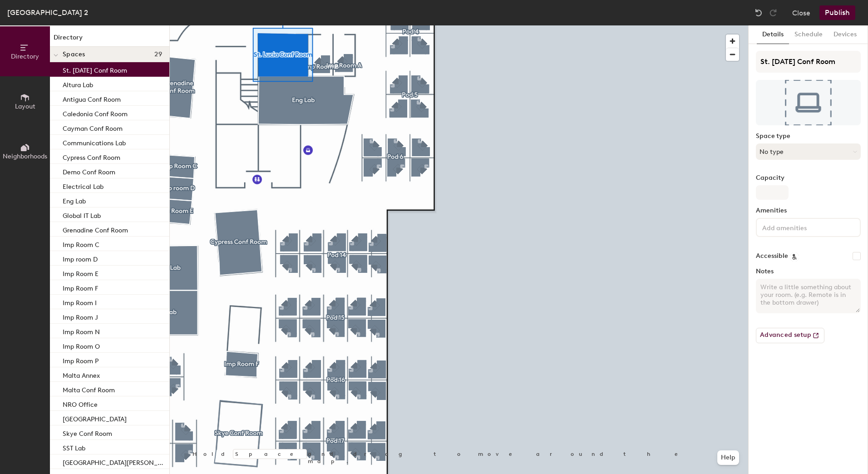 Image resolution: width=868 pixels, height=474 pixels. I want to click on button: Schedule, so click(808, 34).